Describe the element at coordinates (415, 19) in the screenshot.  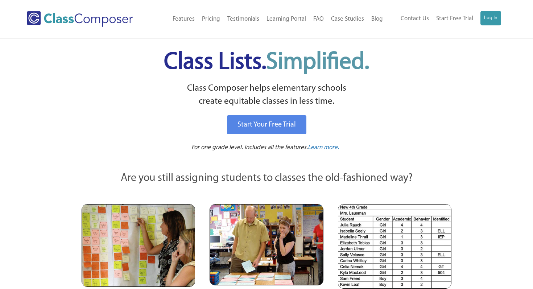
I see `a: Contact Us` at that location.